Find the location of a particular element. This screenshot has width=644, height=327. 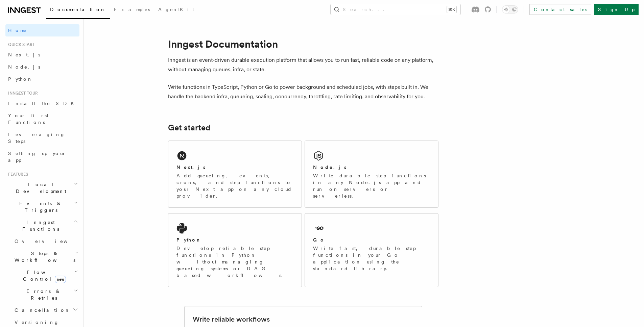

a: Contact sales is located at coordinates (560, 10).